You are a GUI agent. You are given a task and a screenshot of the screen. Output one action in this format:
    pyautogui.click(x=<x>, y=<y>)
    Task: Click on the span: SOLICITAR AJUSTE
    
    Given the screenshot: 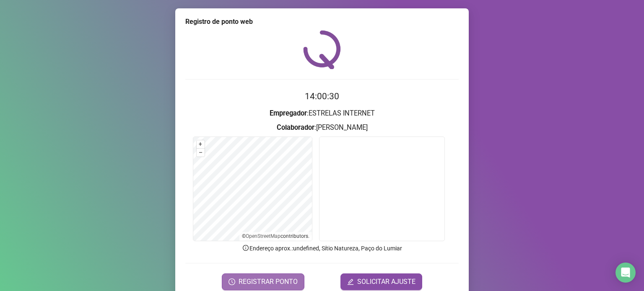 What is the action you would take?
    pyautogui.click(x=386, y=282)
    